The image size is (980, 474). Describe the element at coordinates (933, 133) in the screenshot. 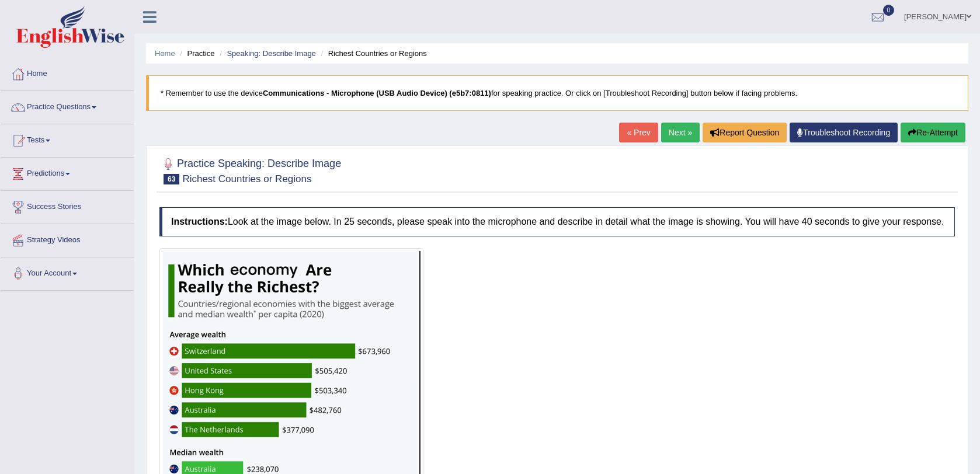

I see `button: Re-Attempt` at that location.